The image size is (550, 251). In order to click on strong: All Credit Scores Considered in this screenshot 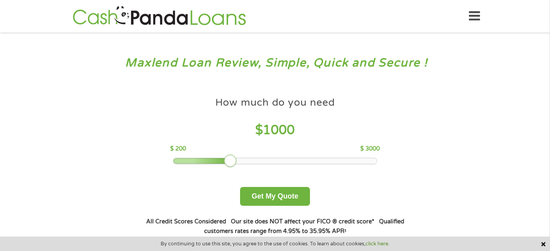, I will do `click(186, 221)`.